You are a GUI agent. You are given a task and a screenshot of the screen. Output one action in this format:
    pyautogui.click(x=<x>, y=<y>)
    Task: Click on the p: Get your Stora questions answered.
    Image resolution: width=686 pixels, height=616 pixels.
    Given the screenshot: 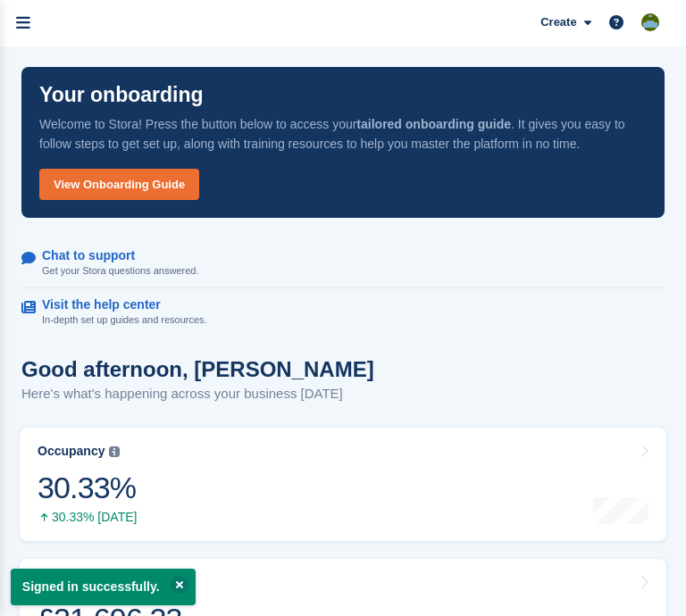 What is the action you would take?
    pyautogui.click(x=120, y=270)
    